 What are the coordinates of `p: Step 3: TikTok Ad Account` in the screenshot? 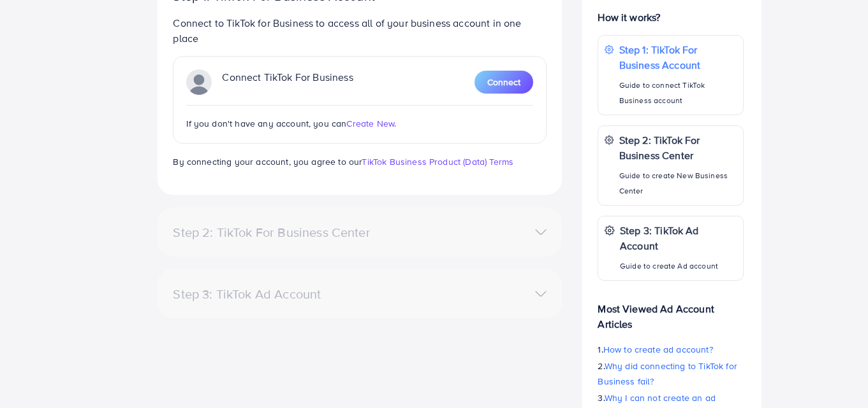 It's located at (678, 238).